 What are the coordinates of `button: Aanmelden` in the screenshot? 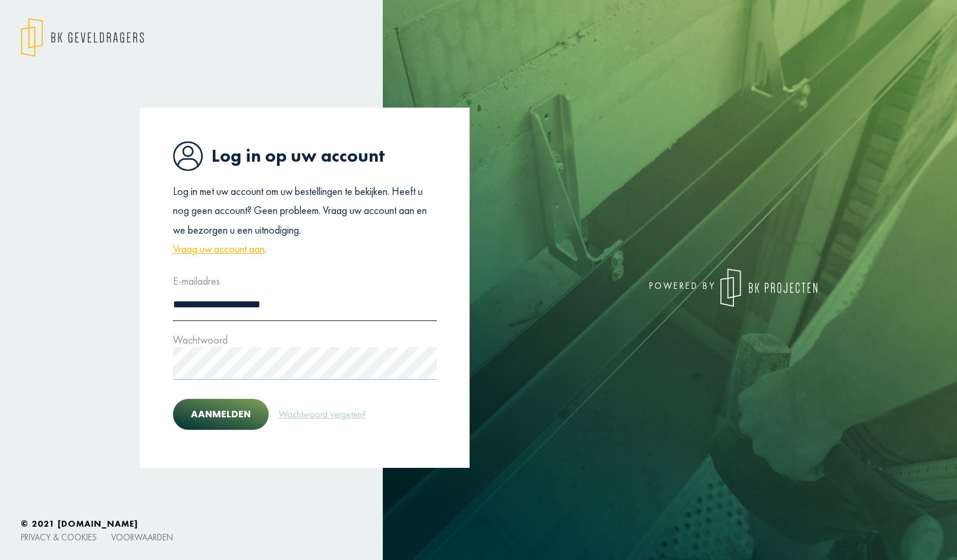 It's located at (221, 414).